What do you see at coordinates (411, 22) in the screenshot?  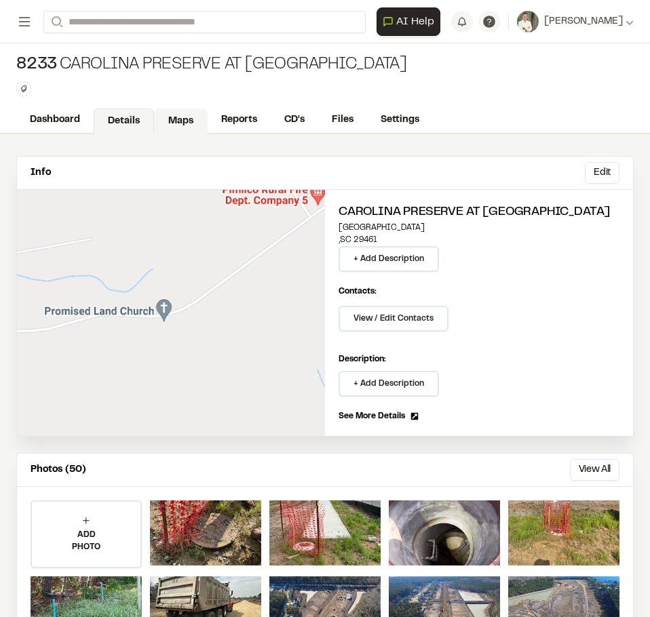 I see `div: Open AI Assistant` at bounding box center [411, 22].